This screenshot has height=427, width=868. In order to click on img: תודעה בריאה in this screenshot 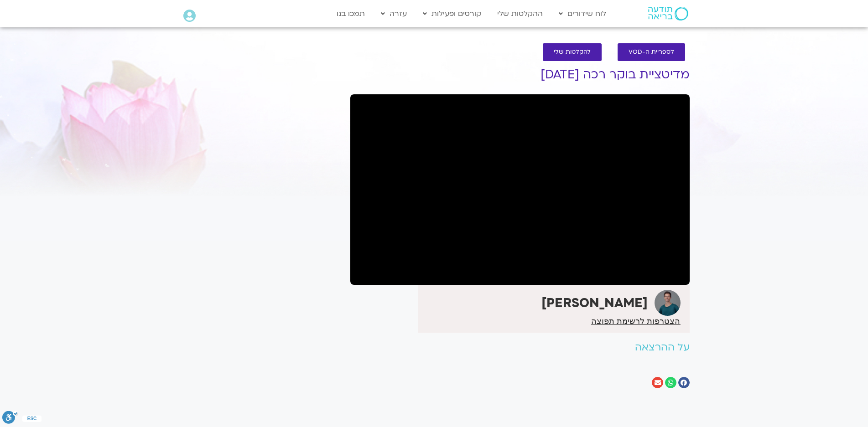, I will do `click(668, 13)`.